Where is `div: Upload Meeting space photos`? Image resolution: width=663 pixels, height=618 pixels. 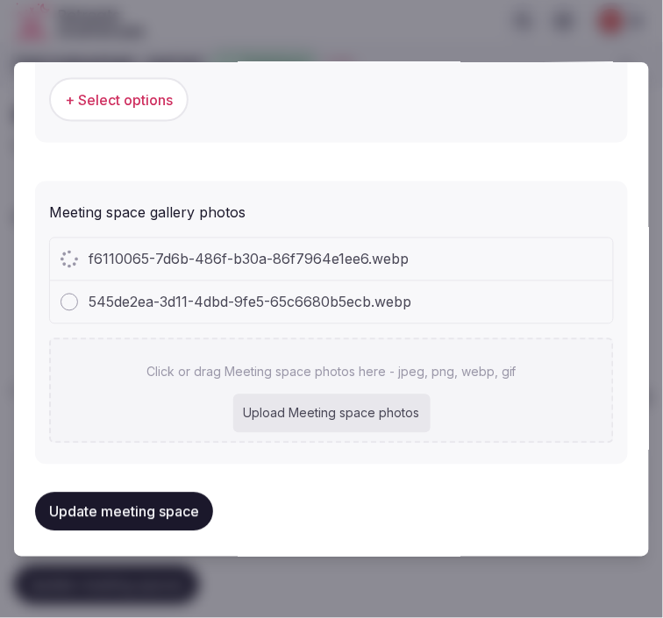 div: Upload Meeting space photos is located at coordinates (331, 414).